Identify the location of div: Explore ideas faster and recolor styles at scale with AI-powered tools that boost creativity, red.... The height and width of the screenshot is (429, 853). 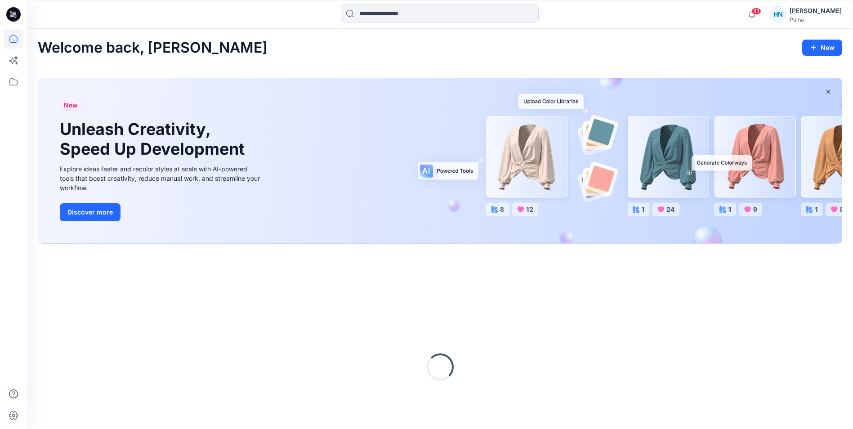
(161, 178).